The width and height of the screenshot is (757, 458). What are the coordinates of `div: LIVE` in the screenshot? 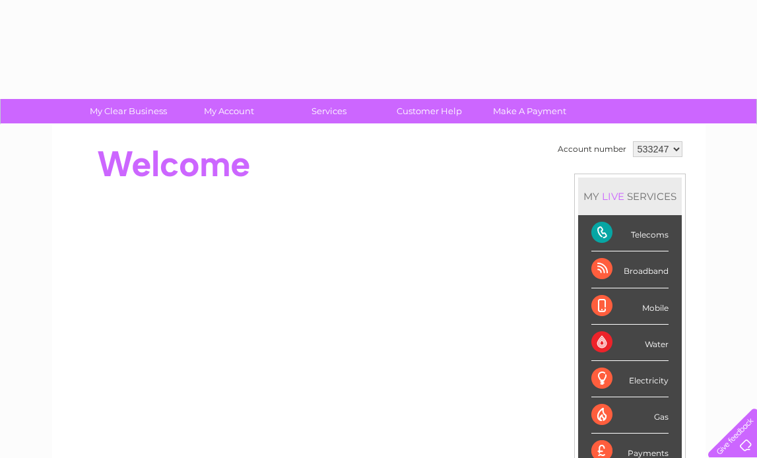 It's located at (613, 196).